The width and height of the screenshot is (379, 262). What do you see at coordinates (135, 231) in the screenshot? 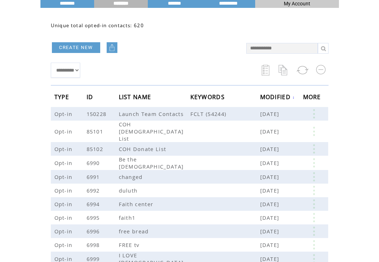
I see `span: free bread` at bounding box center [135, 231].